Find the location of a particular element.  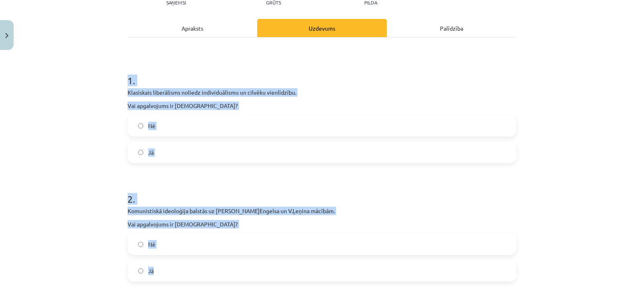

p: Klasiskais liberālisms noliedz individuālismu un cilvēku vienlīdzību. is located at coordinates (322, 92).